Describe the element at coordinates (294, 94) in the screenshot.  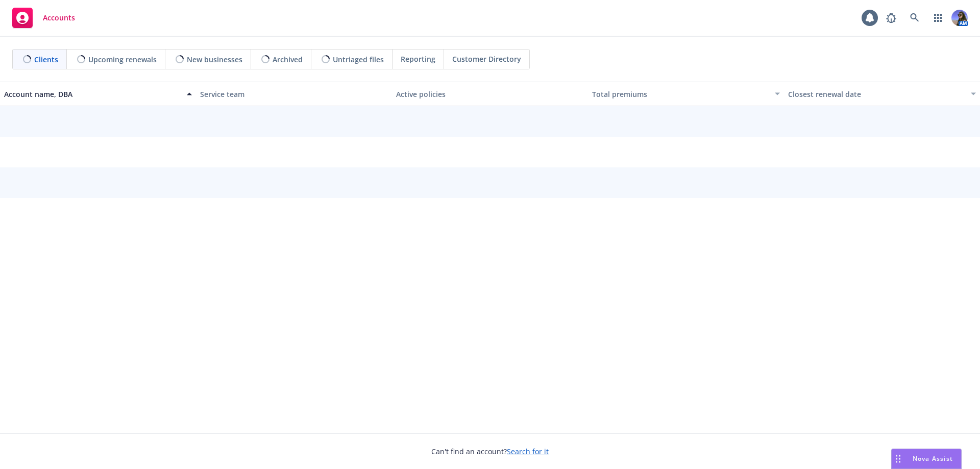
I see `button: Service team` at that location.